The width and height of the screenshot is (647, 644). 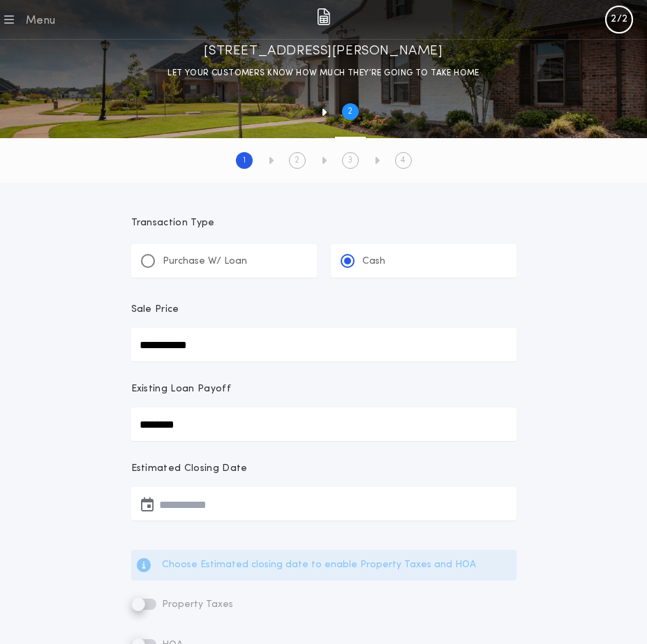 I want to click on p: Choose Estimated closing date to enable Property Taxes and HOA, so click(x=319, y=566).